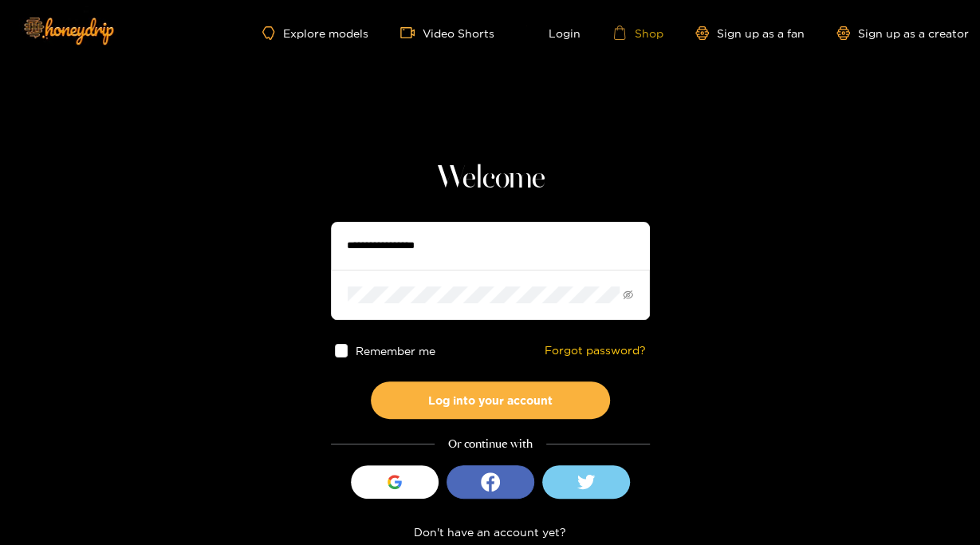 This screenshot has height=545, width=980. I want to click on a: Sign up as a creator, so click(903, 32).